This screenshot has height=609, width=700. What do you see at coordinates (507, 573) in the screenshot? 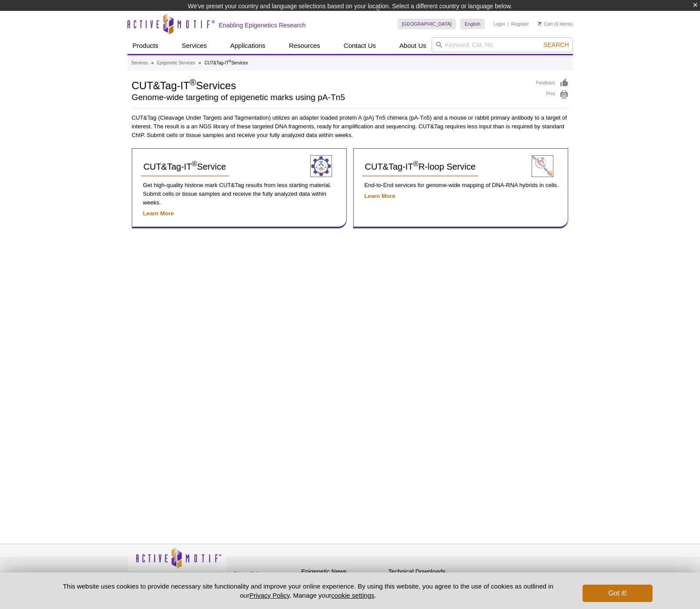
I see `a: ABOUT SSL CERTIFICATES` at bounding box center [507, 573].